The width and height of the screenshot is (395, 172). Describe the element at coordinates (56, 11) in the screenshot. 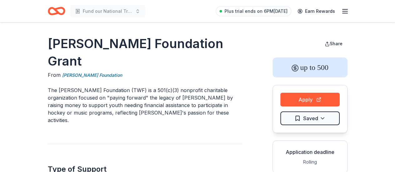

I see `a: Home` at that location.